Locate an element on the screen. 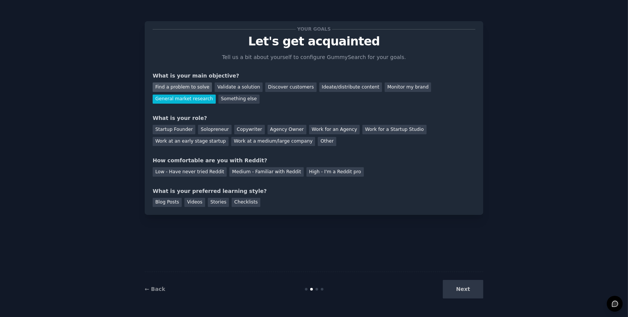  div: Work for a Startup Studio is located at coordinates (394, 129).